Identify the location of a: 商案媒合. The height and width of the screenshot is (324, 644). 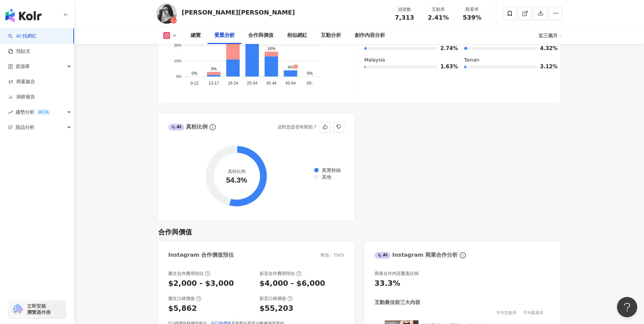
(22, 82).